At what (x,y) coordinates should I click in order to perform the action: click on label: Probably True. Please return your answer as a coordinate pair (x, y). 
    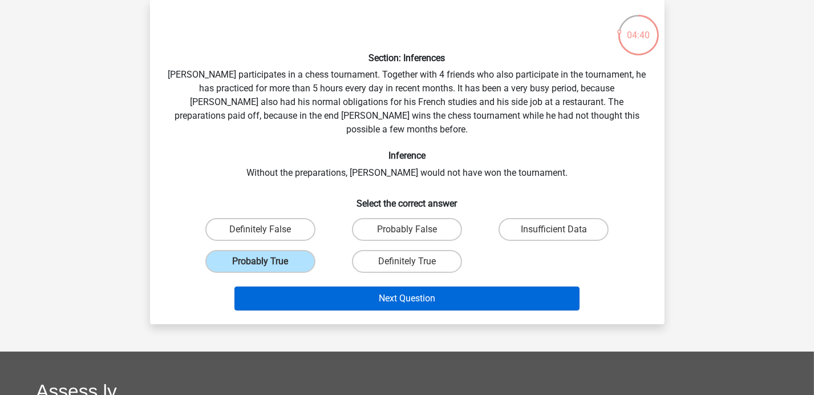
    Looking at the image, I should click on (260, 261).